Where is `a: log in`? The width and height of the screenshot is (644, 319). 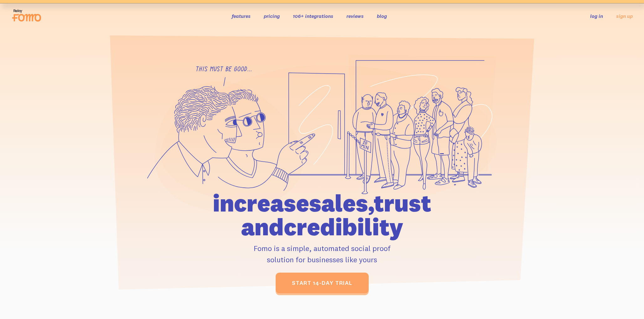
a: log in is located at coordinates (596, 16).